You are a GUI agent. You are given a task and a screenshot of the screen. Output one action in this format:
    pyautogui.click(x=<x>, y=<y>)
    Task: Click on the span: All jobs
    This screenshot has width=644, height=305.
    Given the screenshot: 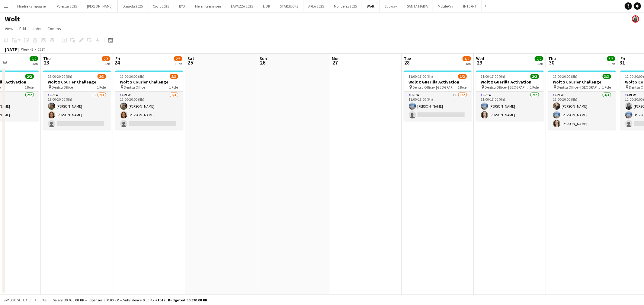 What is the action you would take?
    pyautogui.click(x=40, y=300)
    